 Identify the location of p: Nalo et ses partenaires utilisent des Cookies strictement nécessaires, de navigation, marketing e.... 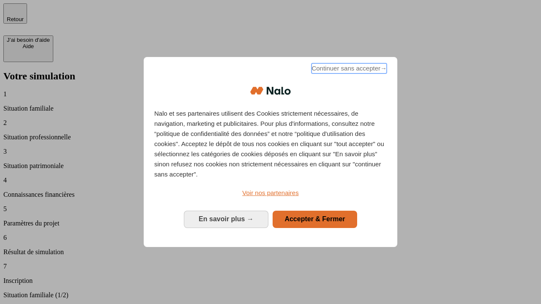
(271, 144).